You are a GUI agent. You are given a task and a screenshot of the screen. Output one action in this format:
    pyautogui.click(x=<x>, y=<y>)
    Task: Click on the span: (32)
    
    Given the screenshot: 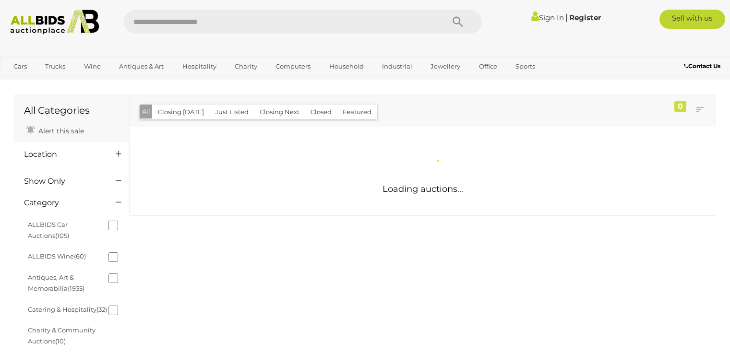 What is the action you would take?
    pyautogui.click(x=102, y=310)
    